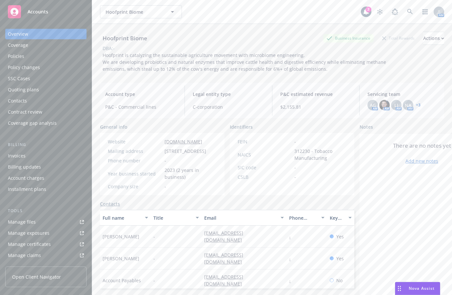 The height and width of the screenshot is (295, 452). I want to click on a: Coverage gap analysis, so click(46, 123).